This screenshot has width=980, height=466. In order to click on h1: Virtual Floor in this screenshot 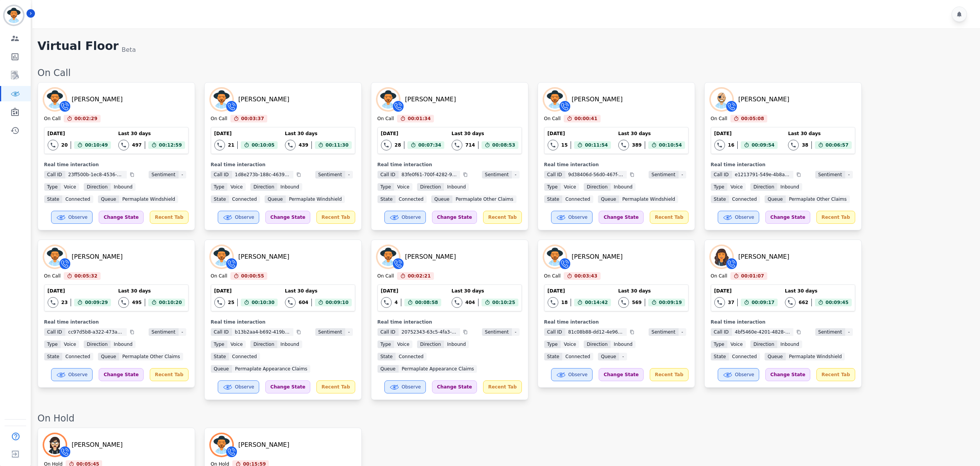, I will do `click(78, 47)`.